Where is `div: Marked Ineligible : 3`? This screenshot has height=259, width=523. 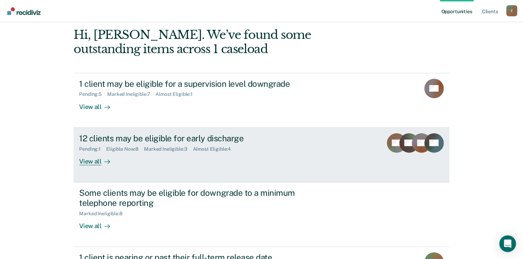
div: Marked Ineligible : 3 is located at coordinates (168, 149).